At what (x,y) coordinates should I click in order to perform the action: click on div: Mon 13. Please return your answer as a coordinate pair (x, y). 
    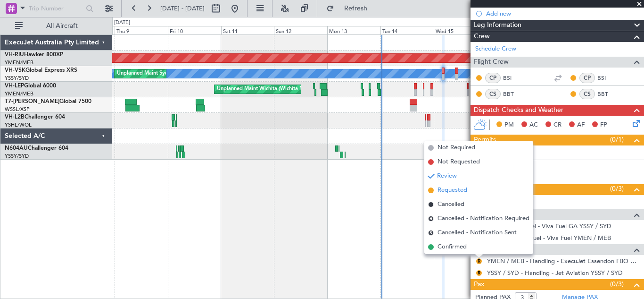
    Looking at the image, I should click on (354, 30).